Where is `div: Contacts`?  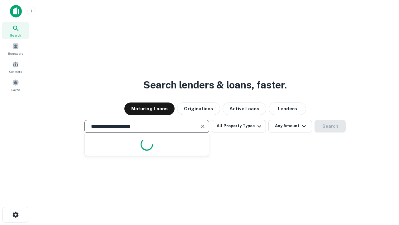
div: Contacts is located at coordinates (16, 67).